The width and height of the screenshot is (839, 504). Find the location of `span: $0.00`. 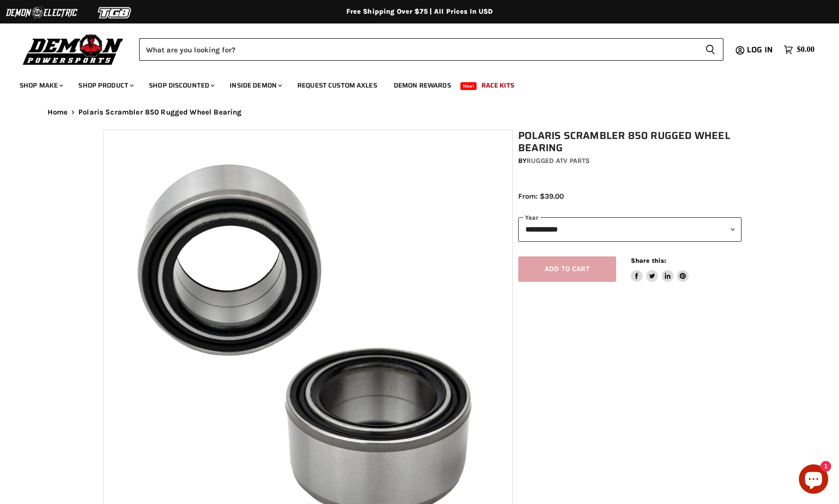

span: $0.00 is located at coordinates (805, 49).